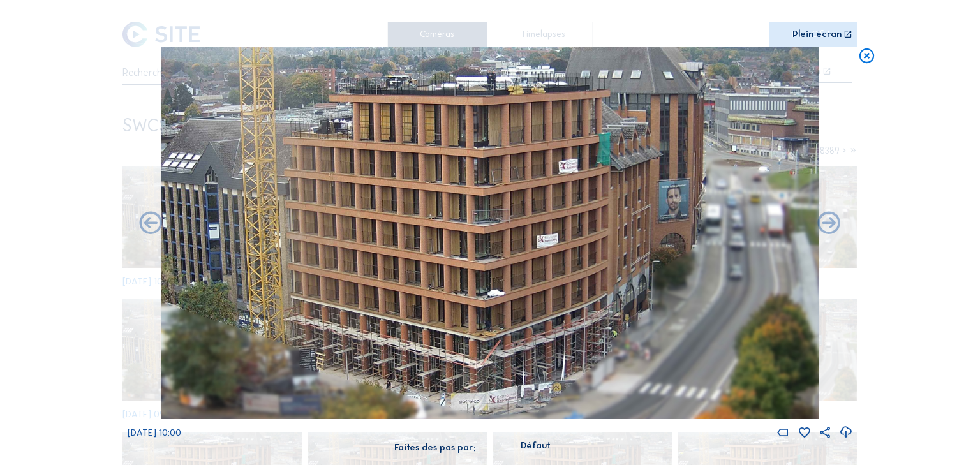  What do you see at coordinates (817, 34) in the screenshot?
I see `div: Plein écran` at bounding box center [817, 34].